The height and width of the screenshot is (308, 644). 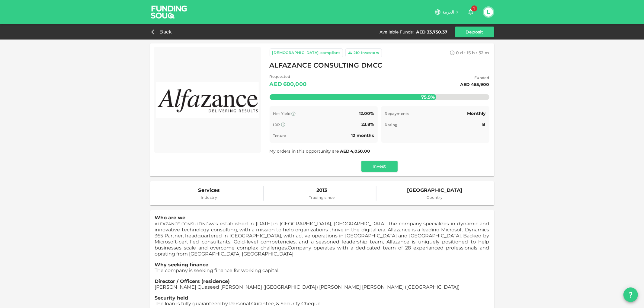 What do you see at coordinates (362, 136) in the screenshot?
I see `span: 12 months` at bounding box center [362, 136].